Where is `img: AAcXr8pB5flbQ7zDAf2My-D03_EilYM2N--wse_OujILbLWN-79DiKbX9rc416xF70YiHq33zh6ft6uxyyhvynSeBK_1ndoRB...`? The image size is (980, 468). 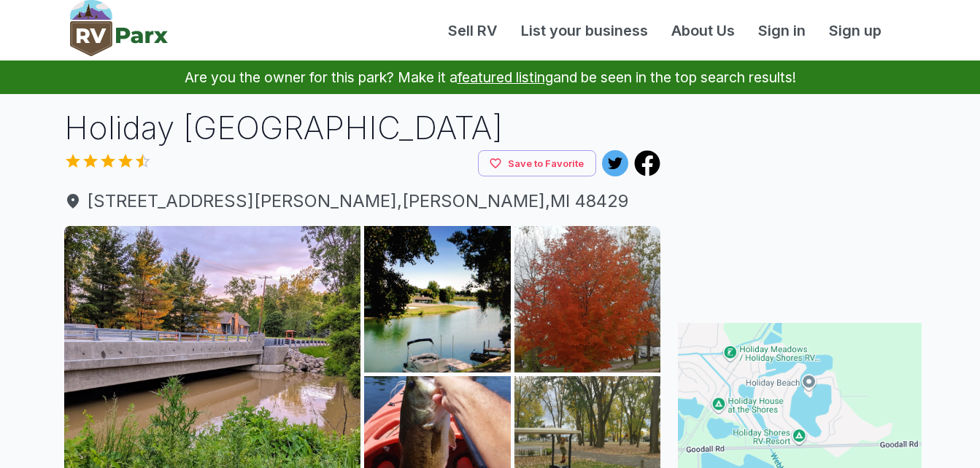
img: AAcXr8pB5flbQ7zDAf2My-D03_EilYM2N--wse_OujILbLWN-79DiKbX9rc416xF70YiHq33zh6ft6uxyyhvynSeBK_1ndoRB... is located at coordinates (438, 299).